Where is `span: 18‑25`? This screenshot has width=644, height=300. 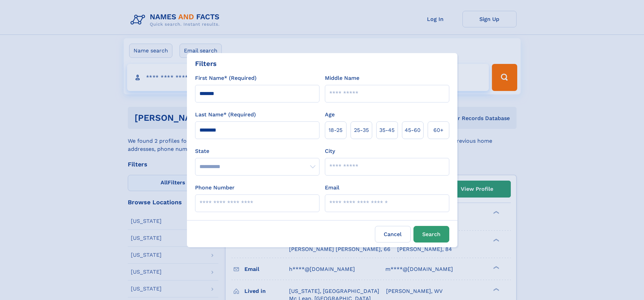 span: 18‑25 is located at coordinates (336, 130).